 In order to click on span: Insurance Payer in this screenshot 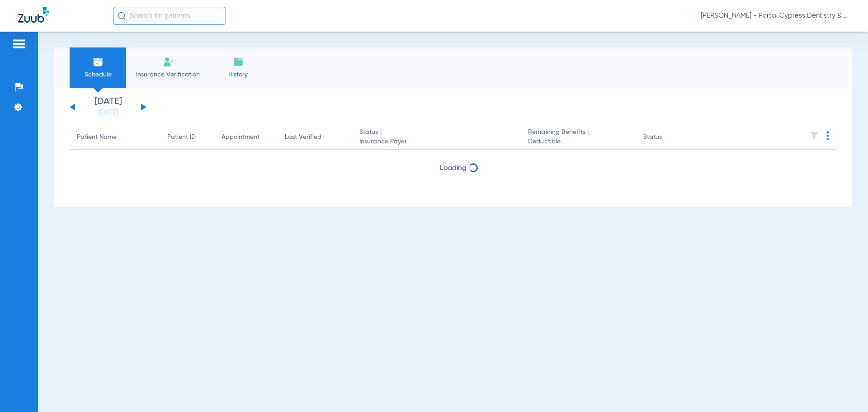, I will do `click(436, 141)`.